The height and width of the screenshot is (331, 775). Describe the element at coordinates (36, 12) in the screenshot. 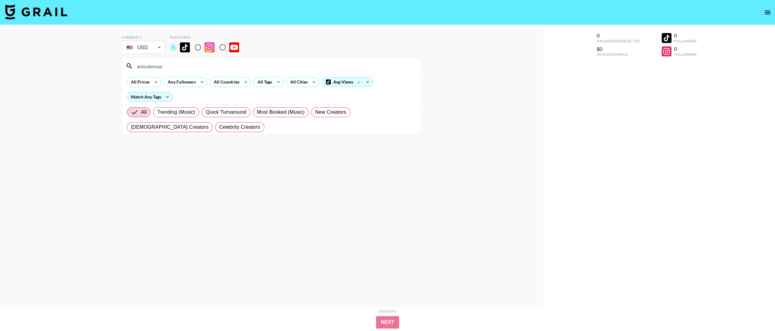

I see `img: Grail Talent` at that location.